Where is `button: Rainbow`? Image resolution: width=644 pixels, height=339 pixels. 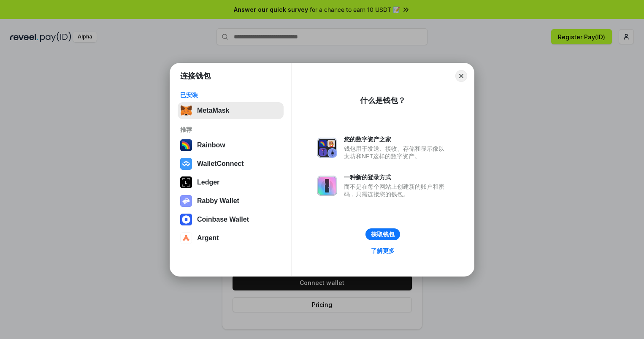 button: Rainbow is located at coordinates (230, 145).